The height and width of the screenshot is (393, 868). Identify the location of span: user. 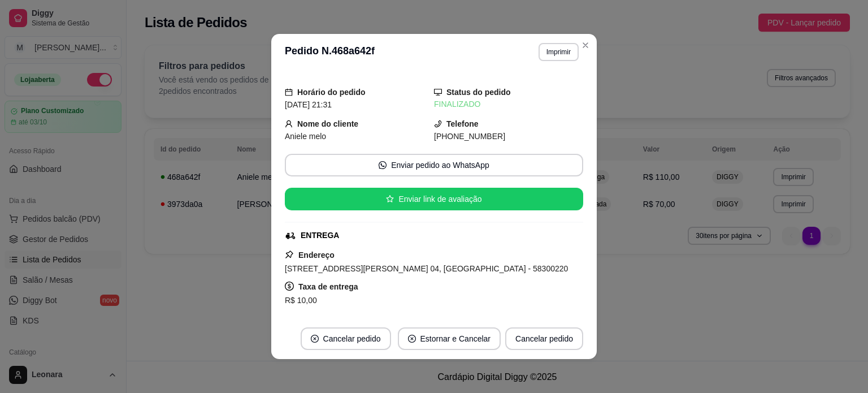
(289, 124).